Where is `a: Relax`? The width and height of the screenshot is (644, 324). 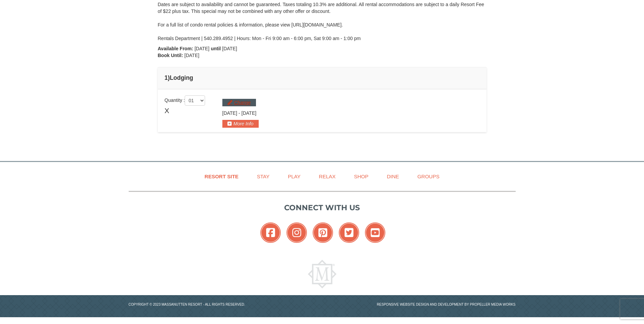 a: Relax is located at coordinates (327, 176).